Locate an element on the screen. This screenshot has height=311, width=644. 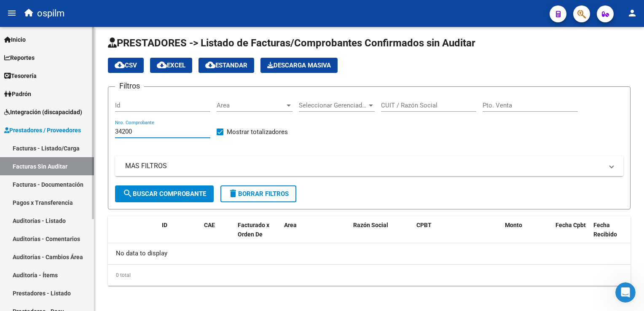
span: Mostrar totalizadores is located at coordinates (257, 132).